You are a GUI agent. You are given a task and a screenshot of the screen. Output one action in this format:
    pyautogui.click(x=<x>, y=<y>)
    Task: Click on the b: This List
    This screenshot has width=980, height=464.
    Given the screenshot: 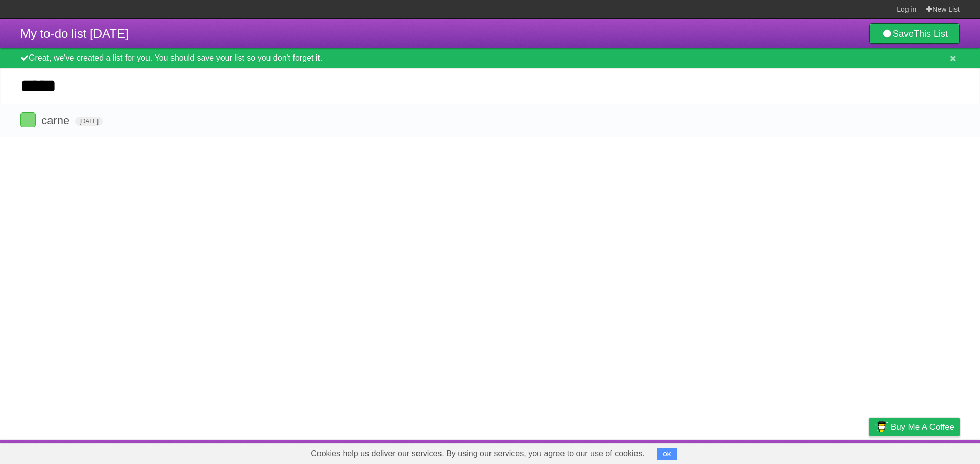 What is the action you would take?
    pyautogui.click(x=930, y=34)
    